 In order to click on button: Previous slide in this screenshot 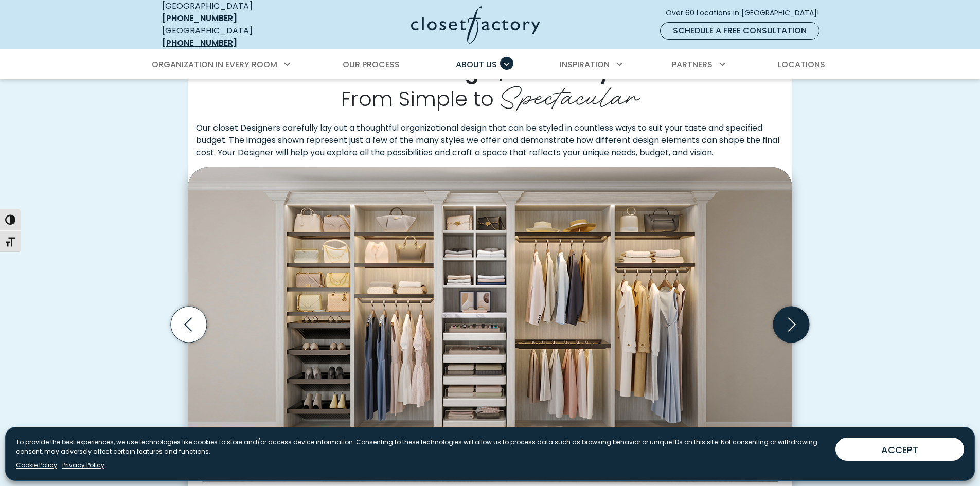, I will do `click(189, 325)`.